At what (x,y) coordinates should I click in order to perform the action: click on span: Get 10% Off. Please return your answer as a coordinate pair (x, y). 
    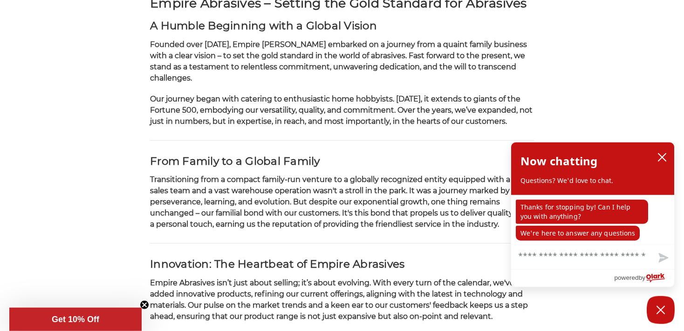
    Looking at the image, I should click on (76, 320).